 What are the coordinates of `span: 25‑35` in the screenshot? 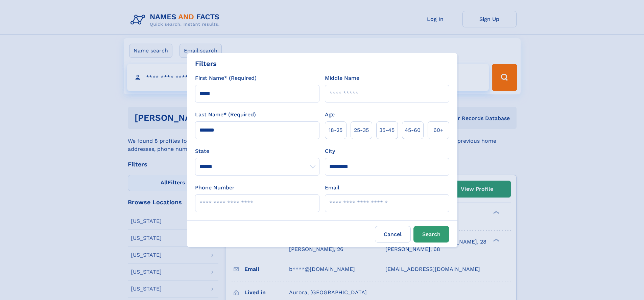 It's located at (361, 130).